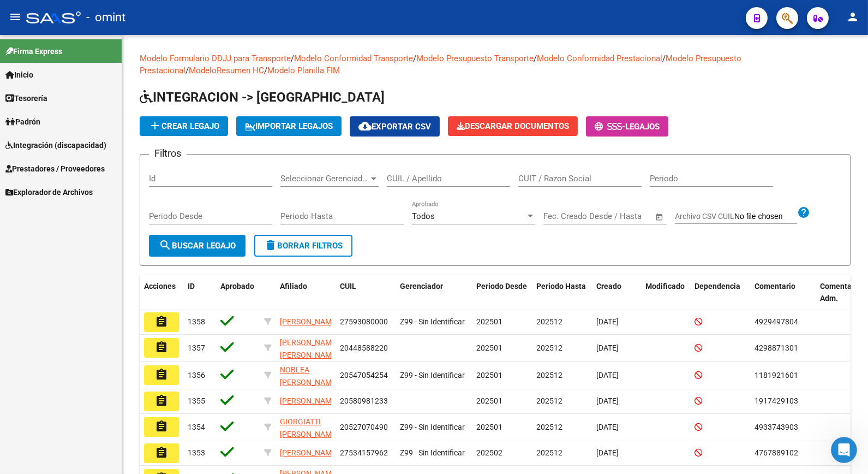 This screenshot has width=868, height=474. Describe the element at coordinates (34, 51) in the screenshot. I see `span: Firma Express` at that location.